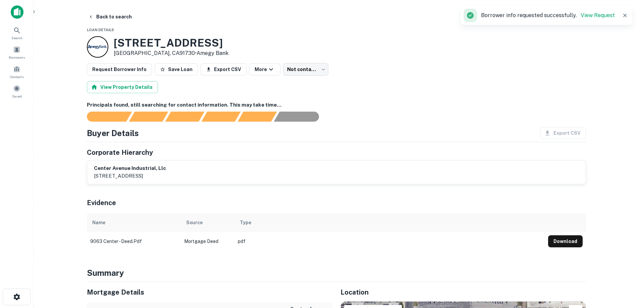 This screenshot has width=639, height=308. What do you see at coordinates (210, 293) in the screenshot?
I see `h5: Mortgage Details` at bounding box center [210, 293].